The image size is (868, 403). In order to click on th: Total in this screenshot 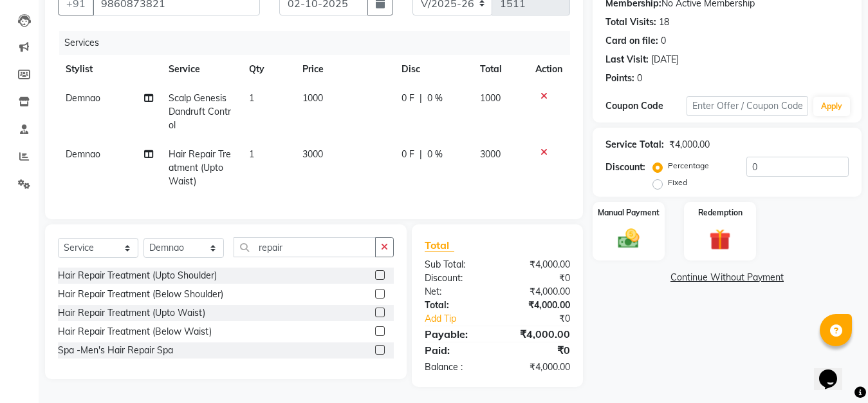, I will do `click(500, 69)`.